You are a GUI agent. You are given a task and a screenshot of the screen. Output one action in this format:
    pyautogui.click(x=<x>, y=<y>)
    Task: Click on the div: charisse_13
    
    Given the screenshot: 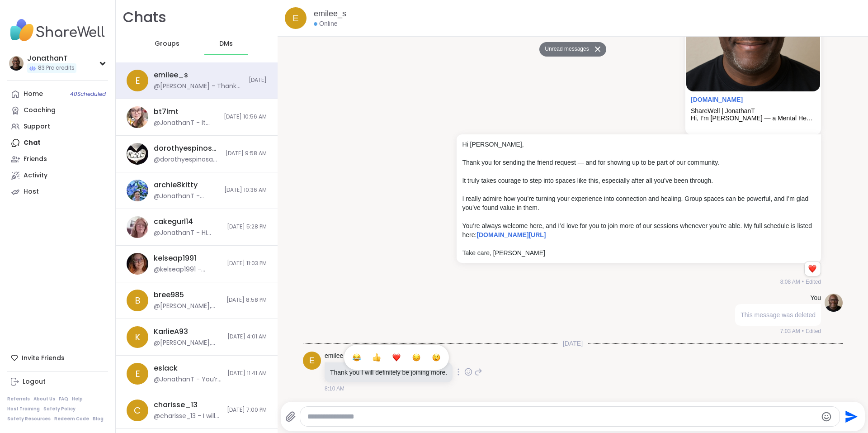 What is the action you would take?
    pyautogui.click(x=175, y=405)
    